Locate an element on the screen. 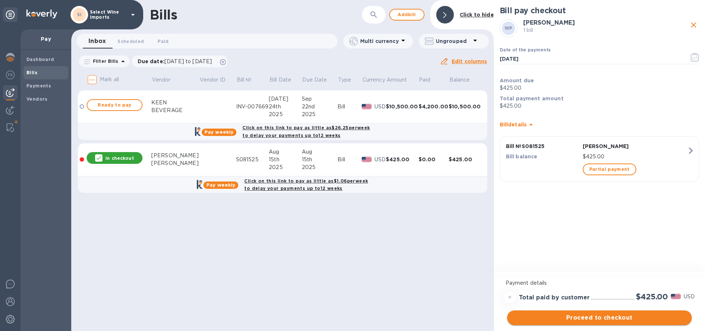  p: 1 bill is located at coordinates (605, 30).